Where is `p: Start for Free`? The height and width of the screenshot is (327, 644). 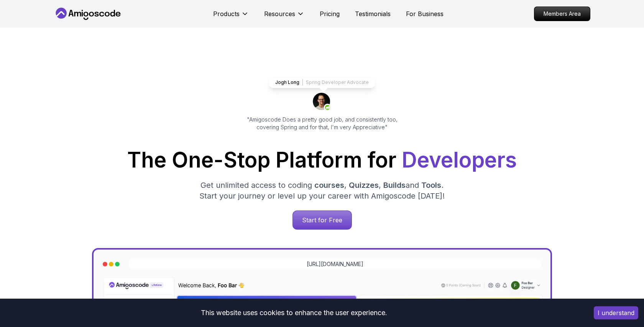
p: Start for Free is located at coordinates (322, 220).